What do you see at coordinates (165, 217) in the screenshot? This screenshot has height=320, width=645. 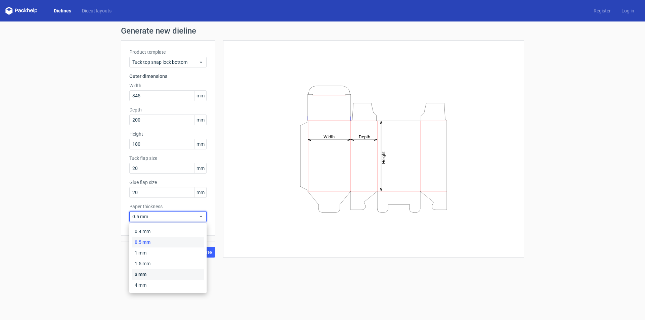 I see `span: 0.5 mm` at bounding box center [165, 217].